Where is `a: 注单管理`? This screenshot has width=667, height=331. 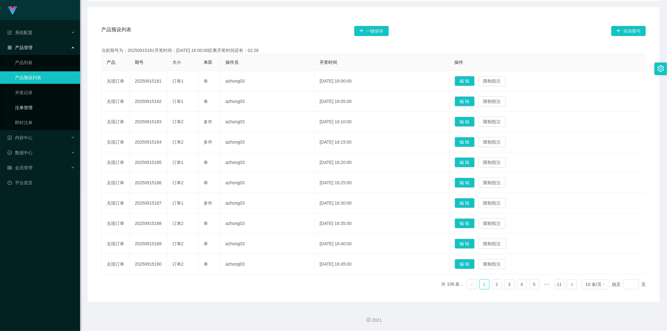
a: 注单管理 is located at coordinates (45, 108).